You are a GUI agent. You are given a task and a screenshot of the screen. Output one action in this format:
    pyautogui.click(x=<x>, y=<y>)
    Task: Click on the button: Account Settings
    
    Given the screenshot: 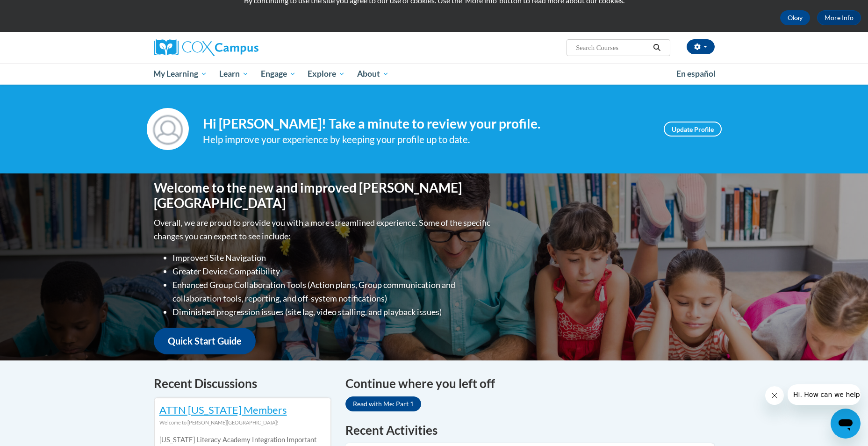 What is the action you would take?
    pyautogui.click(x=701, y=47)
    